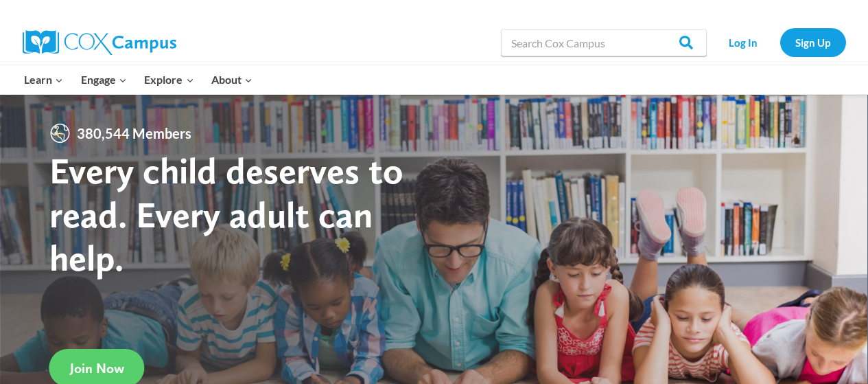  What do you see at coordinates (232, 79) in the screenshot?
I see `span: About` at bounding box center [232, 79].